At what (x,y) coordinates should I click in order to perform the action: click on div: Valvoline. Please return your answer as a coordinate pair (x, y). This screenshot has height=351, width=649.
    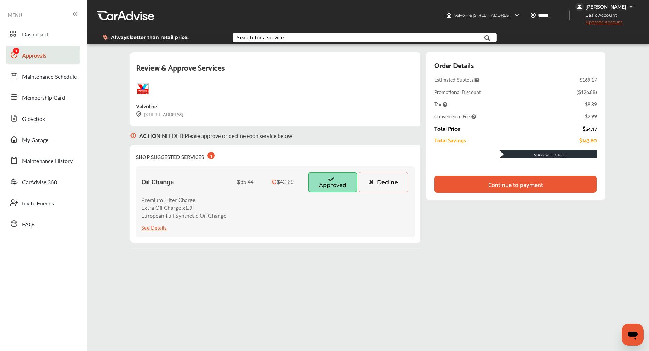
    Looking at the image, I should click on (146, 106).